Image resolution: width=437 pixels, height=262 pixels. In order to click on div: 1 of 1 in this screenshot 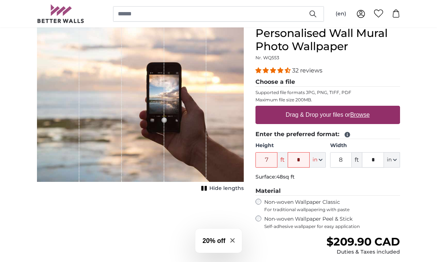, I will do `click(140, 110)`.